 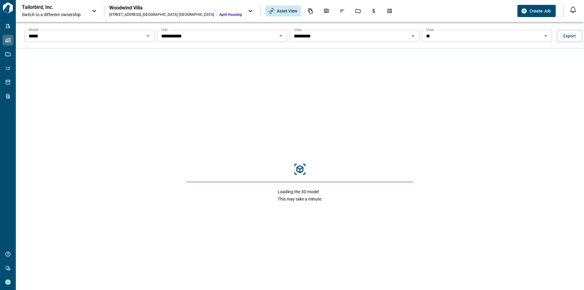 What do you see at coordinates (287, 11) in the screenshot?
I see `span: Asset View` at bounding box center [287, 11].